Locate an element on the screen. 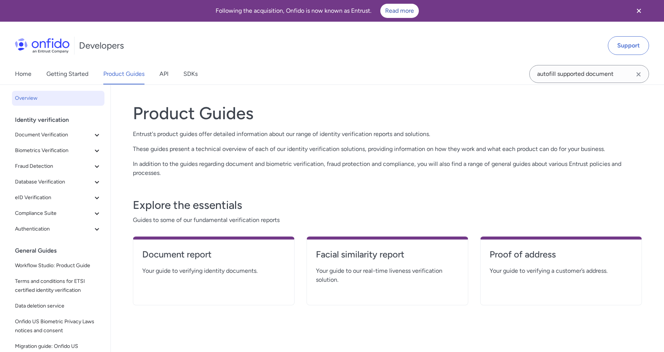 Image resolution: width=664 pixels, height=352 pixels. span: Biometrics Verification is located at coordinates (53, 151).